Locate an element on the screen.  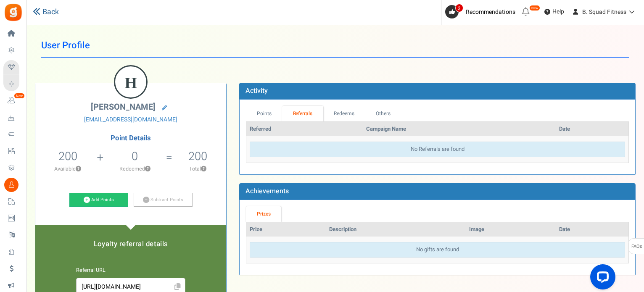
th: Image is located at coordinates (511, 230).